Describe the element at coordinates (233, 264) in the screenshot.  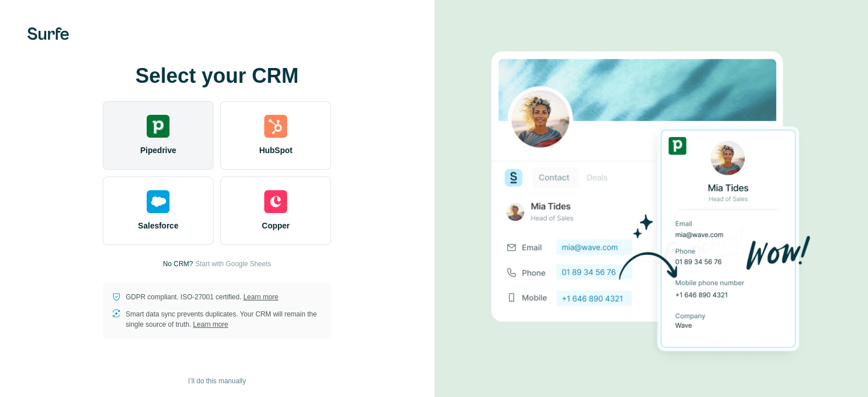
I see `button: Start with Google Sheets` at that location.